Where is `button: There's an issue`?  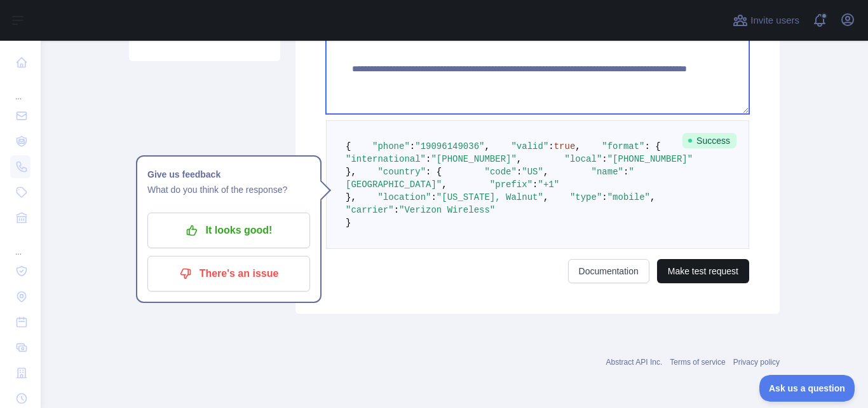 button: There's an issue is located at coordinates (229, 273).